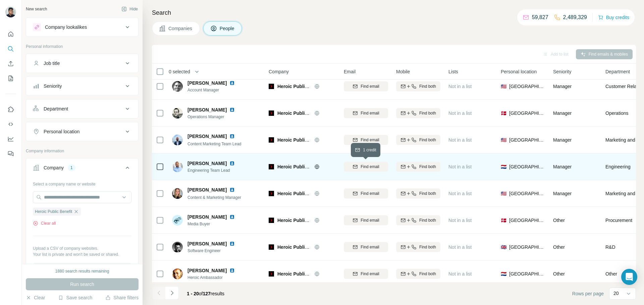 The height and width of the screenshot is (305, 644). What do you see at coordinates (618, 167) in the screenshot?
I see `span: Engineering` at bounding box center [618, 167].